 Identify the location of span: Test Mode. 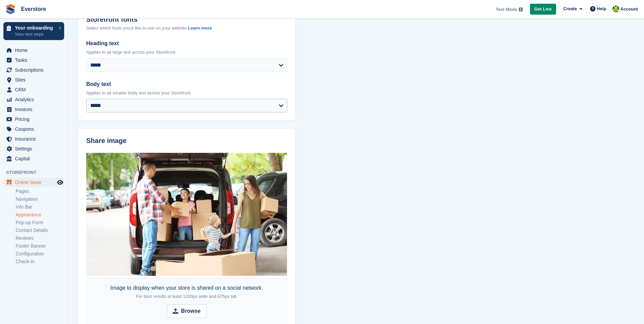
(506, 9).